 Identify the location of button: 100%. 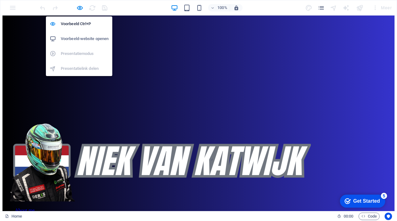
(219, 8).